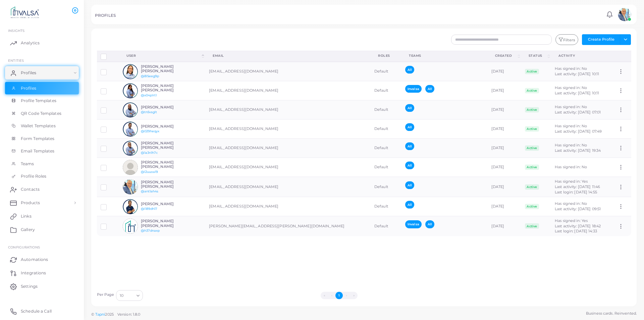 The width and height of the screenshot is (644, 320). I want to click on a: Links, so click(42, 216).